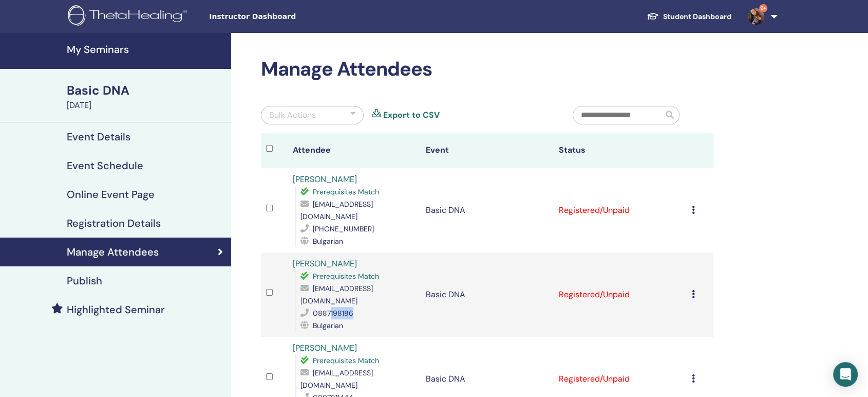 Image resolution: width=868 pixels, height=397 pixels. What do you see at coordinates (354, 150) in the screenshot?
I see `th: Attendee` at bounding box center [354, 150].